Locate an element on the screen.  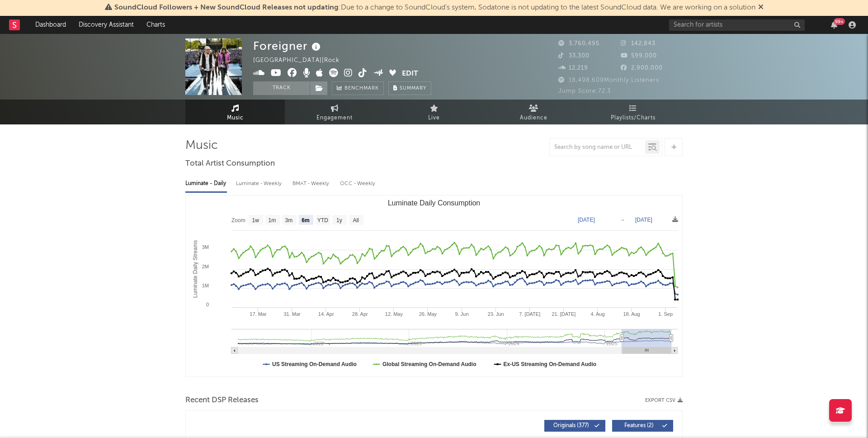
text: 6m is located at coordinates (305, 221).